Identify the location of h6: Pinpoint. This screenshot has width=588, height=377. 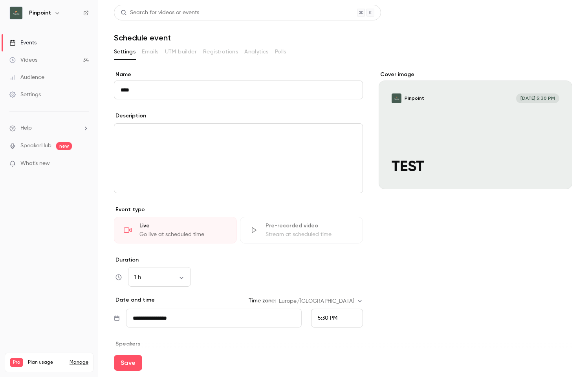
(40, 13).